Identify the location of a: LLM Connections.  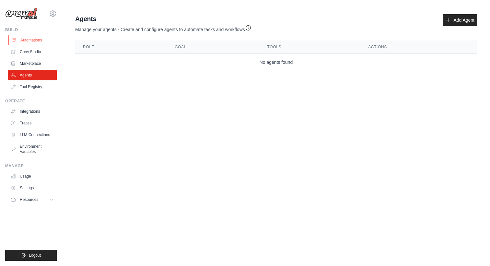
(32, 135).